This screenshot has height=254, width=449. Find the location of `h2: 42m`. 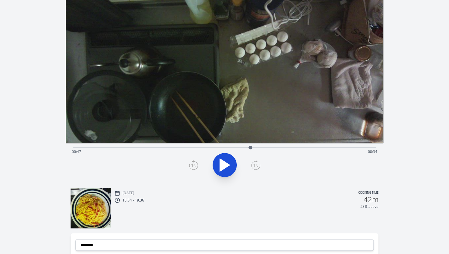

h2: 42m is located at coordinates (371, 199).